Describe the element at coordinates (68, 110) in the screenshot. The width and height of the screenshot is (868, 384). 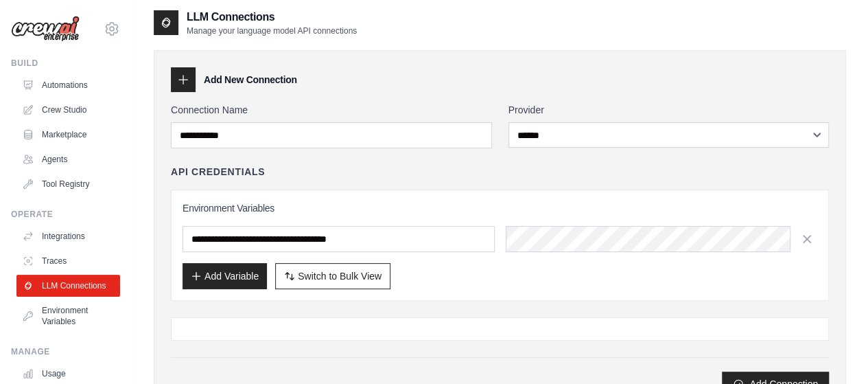
I see `a: Crew Studio` at that location.